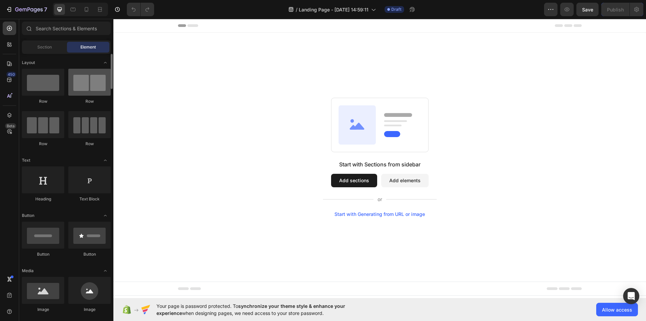  What do you see at coordinates (28, 215) in the screenshot?
I see `span: Button` at bounding box center [28, 215].